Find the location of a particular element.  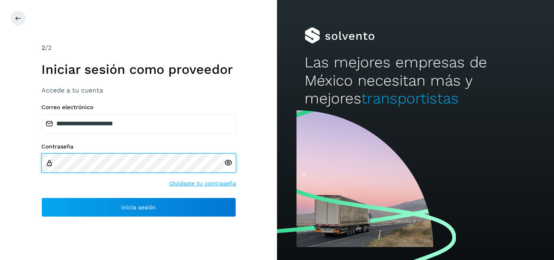

span: transportistas is located at coordinates (410, 98).